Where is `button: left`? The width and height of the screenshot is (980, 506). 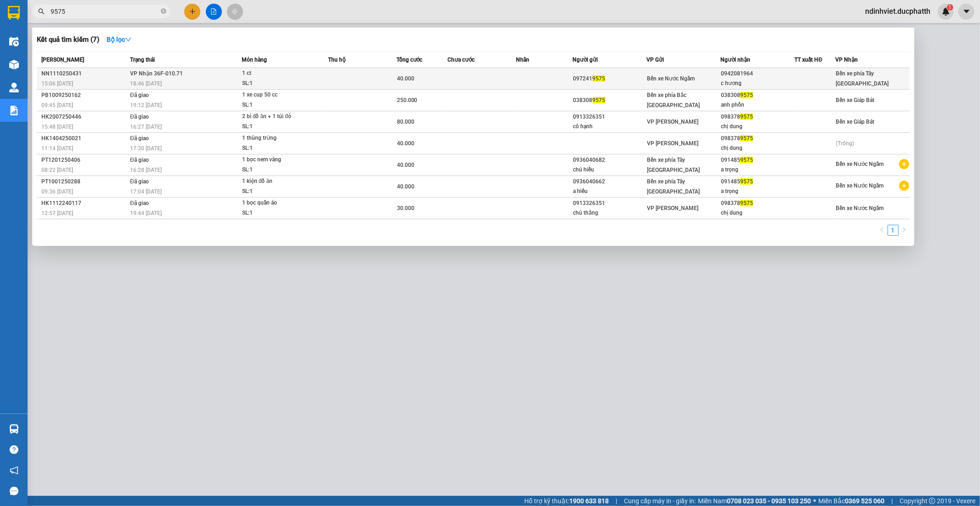
button: left is located at coordinates (882, 230).